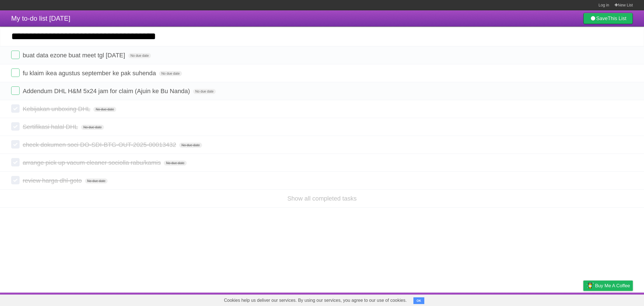 The height and width of the screenshot is (306, 644). Describe the element at coordinates (608, 19) in the screenshot. I see `a: SaveThis List` at that location.